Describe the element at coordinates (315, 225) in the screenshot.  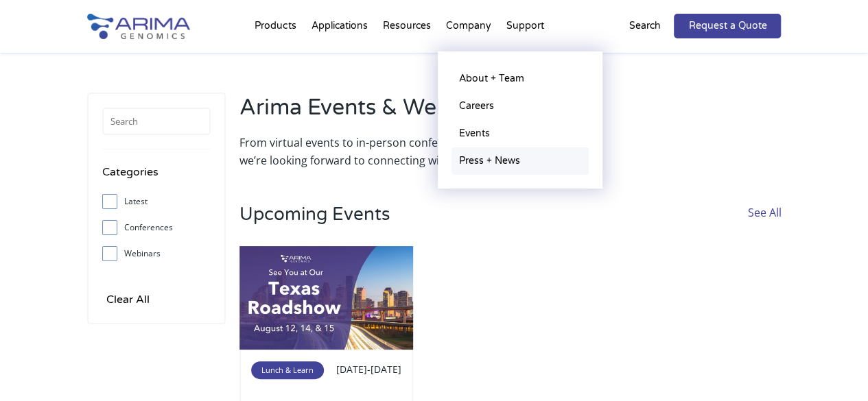
I see `h3: Upcoming Events` at that location.